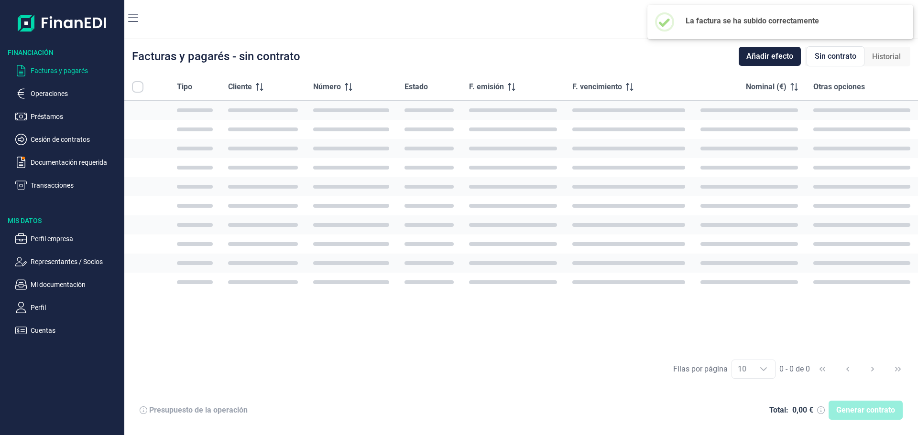 This screenshot has height=435, width=918. Describe the element at coordinates (68, 140) in the screenshot. I see `button: Cesión de contratos` at that location.